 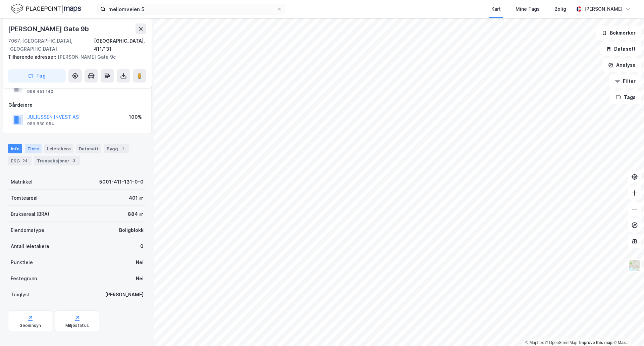 What do you see at coordinates (40, 92) in the screenshot?
I see `div: 998 451 140` at bounding box center [40, 92].